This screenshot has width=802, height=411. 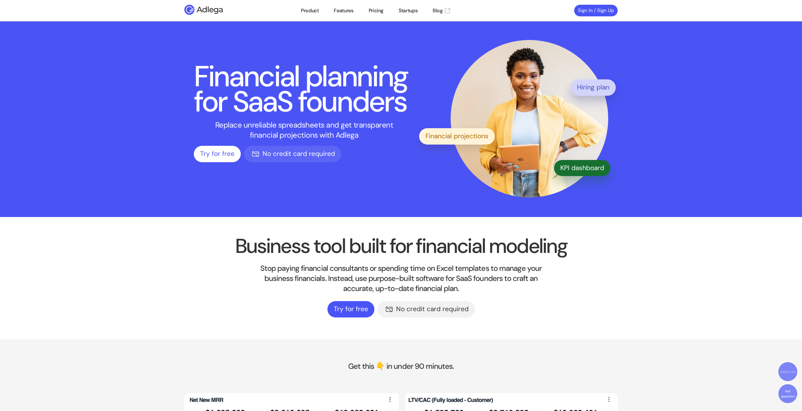 I want to click on p: Replace unreliable spreadsheets and get transparent financial projections with Adlega, so click(x=304, y=130).